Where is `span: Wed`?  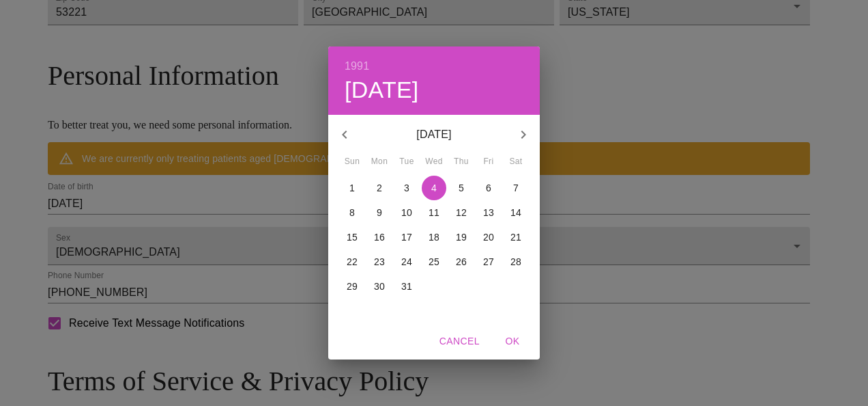 span: Wed is located at coordinates (434, 162).